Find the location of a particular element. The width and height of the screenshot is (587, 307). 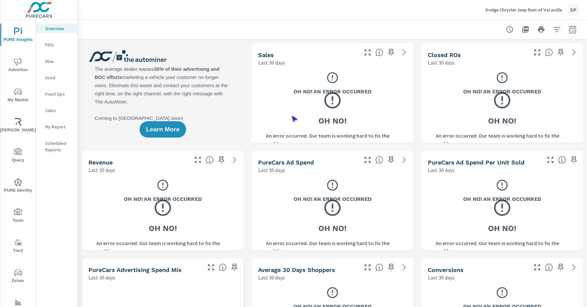

span: The number of dealer-specified goals completed by a visitor. [Source: This data is provided by th... is located at coordinates (549, 267).